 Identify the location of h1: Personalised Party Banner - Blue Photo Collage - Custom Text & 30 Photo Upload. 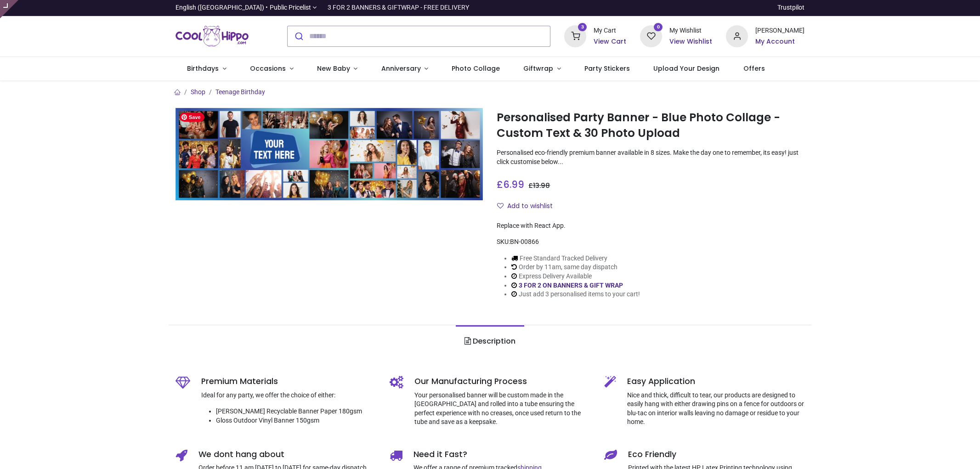
(650, 126).